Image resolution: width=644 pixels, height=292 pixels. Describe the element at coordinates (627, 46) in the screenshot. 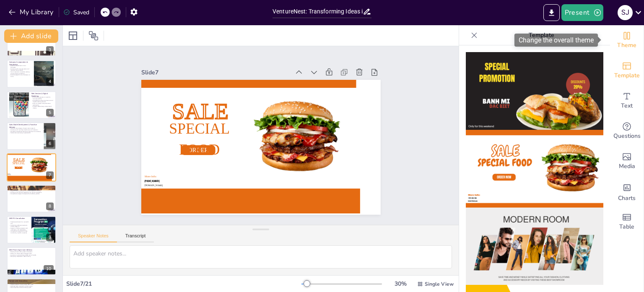

I see `span: Theme` at that location.